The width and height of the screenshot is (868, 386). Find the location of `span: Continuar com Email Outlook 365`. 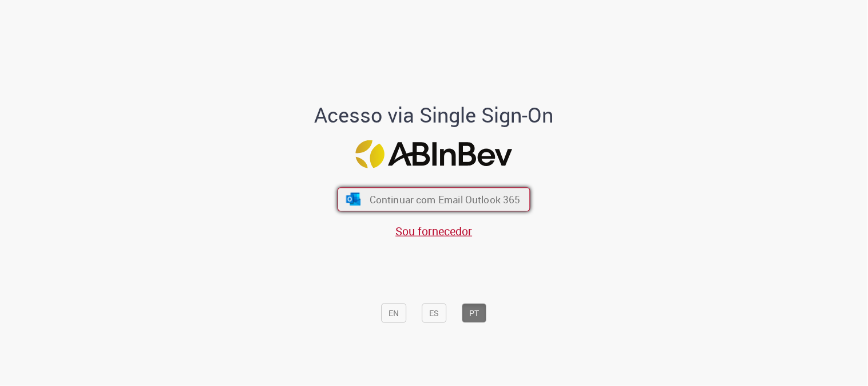

span: Continuar com Email Outlook 365 is located at coordinates (445, 199).